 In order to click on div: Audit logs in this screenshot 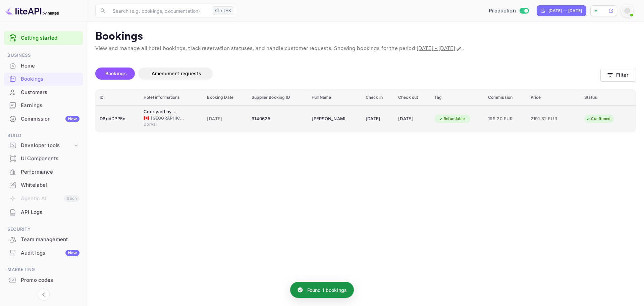, I will do `click(50, 253)`.